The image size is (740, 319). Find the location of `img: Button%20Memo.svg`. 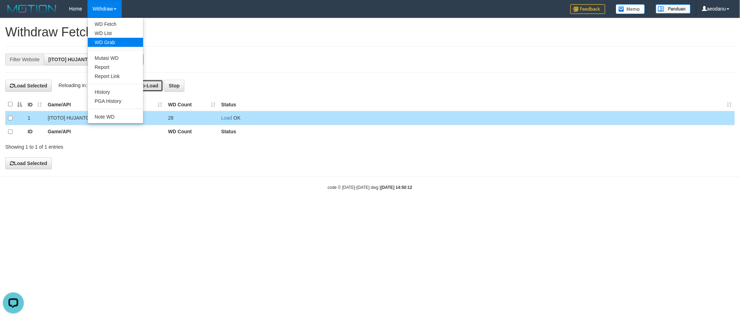

img: Button%20Memo.svg is located at coordinates (630, 9).